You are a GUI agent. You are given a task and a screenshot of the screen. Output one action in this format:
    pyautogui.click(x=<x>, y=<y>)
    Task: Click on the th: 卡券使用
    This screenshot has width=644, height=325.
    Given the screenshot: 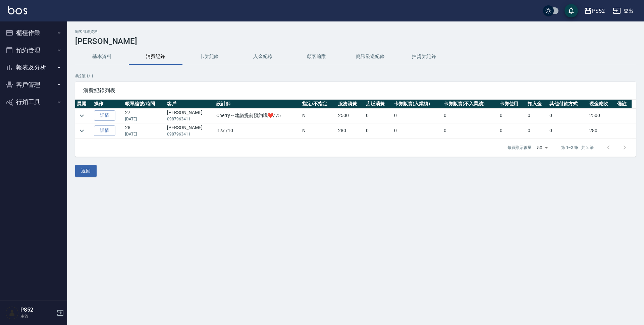 What is the action you would take?
    pyautogui.click(x=512, y=104)
    